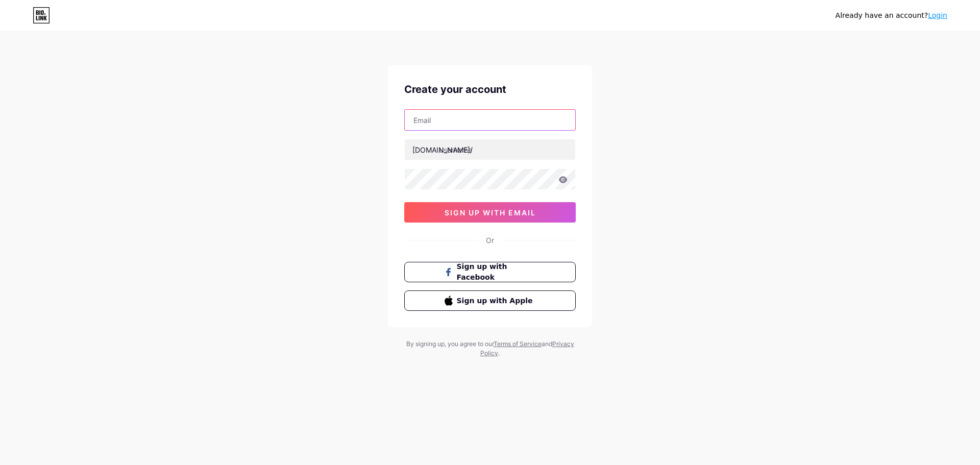  I want to click on span: Sign up with Apple, so click(496, 300).